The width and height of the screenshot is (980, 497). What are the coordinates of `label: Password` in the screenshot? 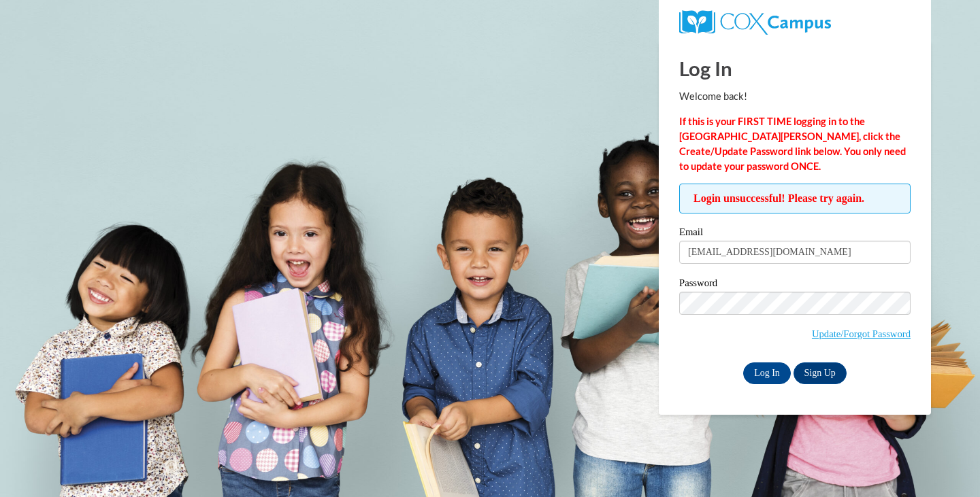 It's located at (795, 285).